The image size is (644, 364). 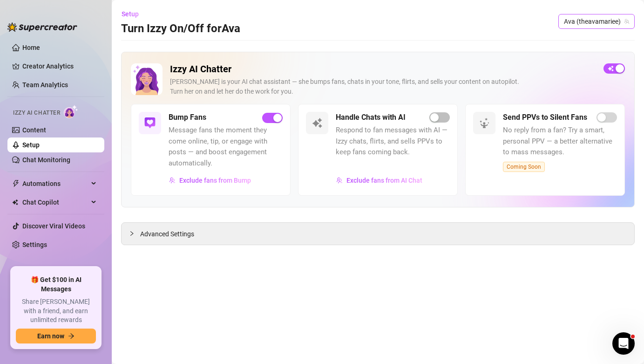 What do you see at coordinates (181, 29) in the screenshot?
I see `h3: Turn Izzy On/Off for Ava` at bounding box center [181, 29].